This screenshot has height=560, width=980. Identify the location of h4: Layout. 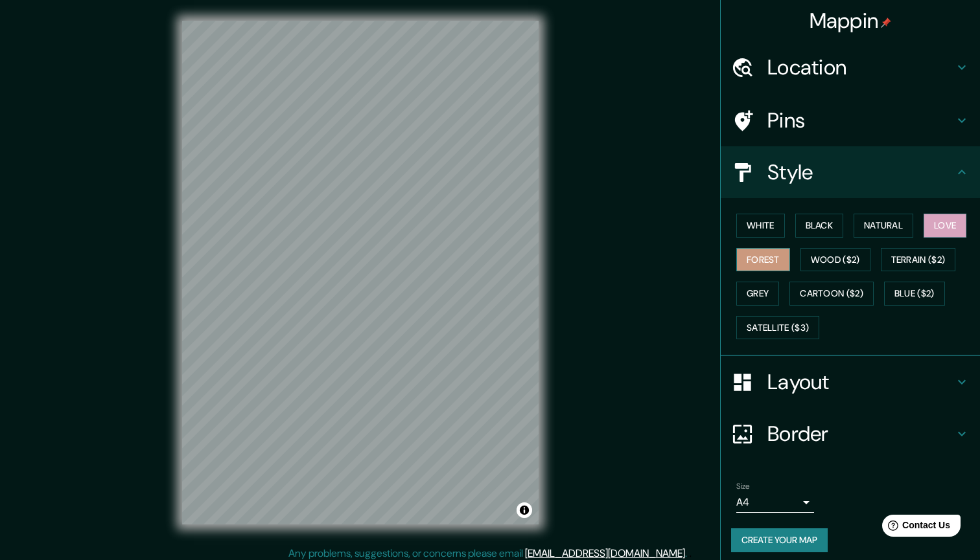
(860, 382).